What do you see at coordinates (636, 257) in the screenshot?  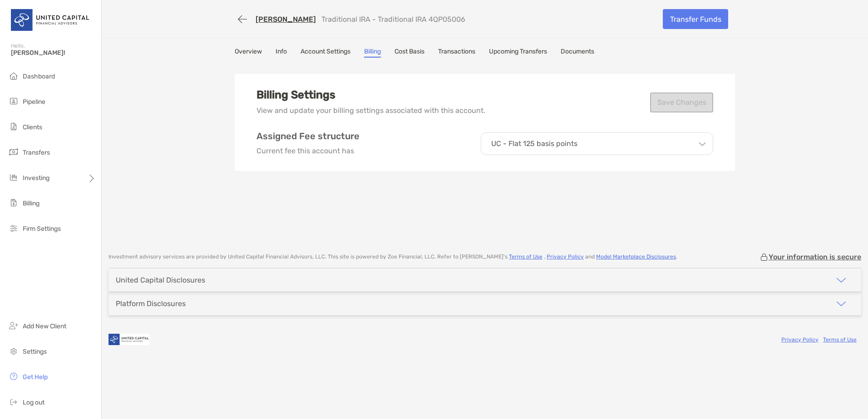 I see `a: Model Marketplace Disclosures` at bounding box center [636, 257].